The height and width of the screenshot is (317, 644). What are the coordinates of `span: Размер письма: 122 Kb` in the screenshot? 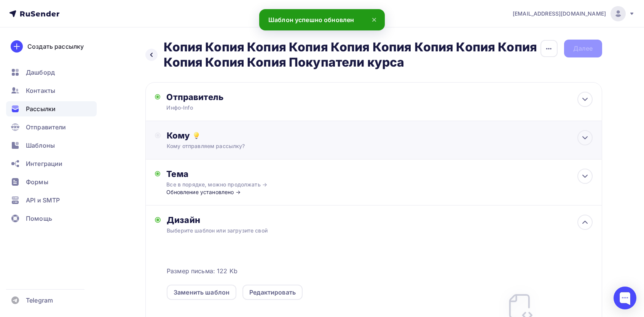 It's located at (202, 271).